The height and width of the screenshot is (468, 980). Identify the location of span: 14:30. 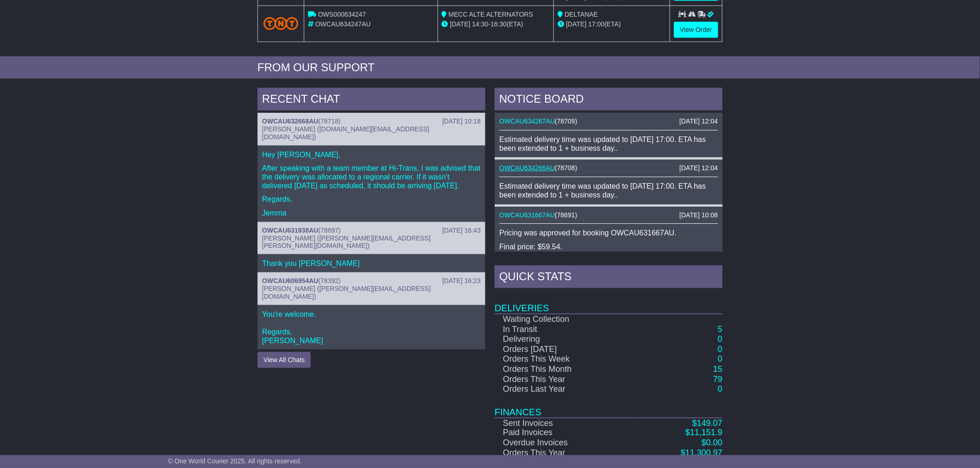
(481, 24).